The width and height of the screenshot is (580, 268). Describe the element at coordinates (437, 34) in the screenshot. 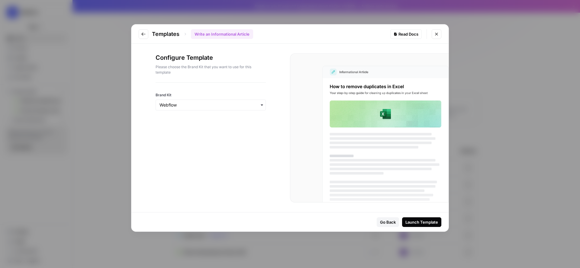

I see `button: Close modal` at that location.